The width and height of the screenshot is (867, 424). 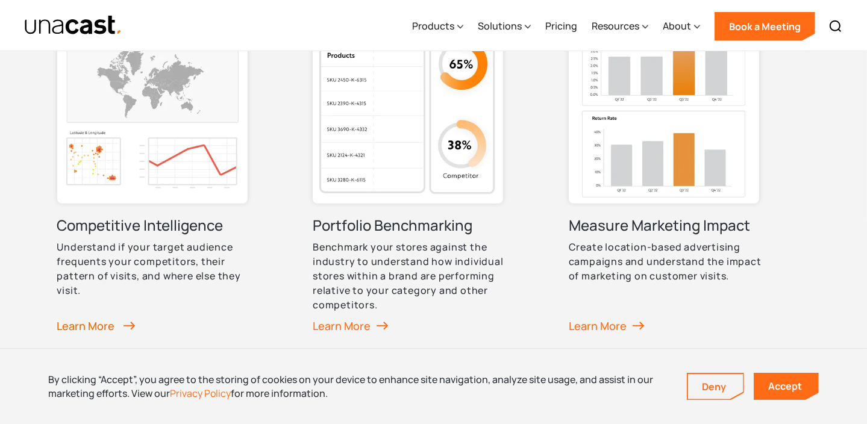 What do you see at coordinates (152, 108) in the screenshot?
I see `img: Competitive Intelligence illustration` at bounding box center [152, 108].